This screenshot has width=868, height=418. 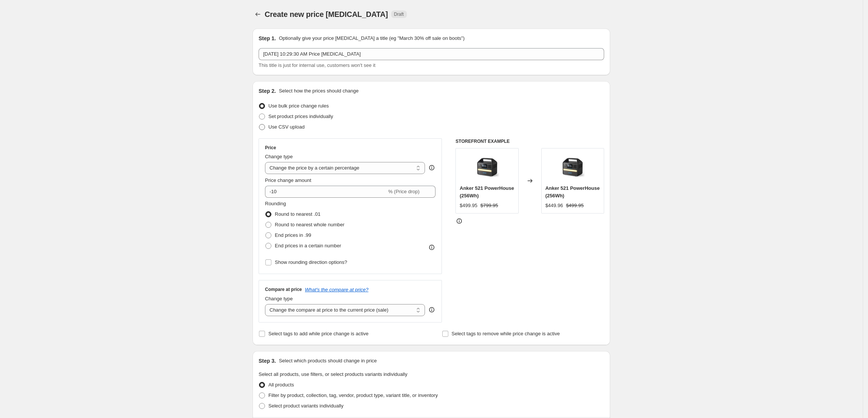 I want to click on strike: $799.95, so click(x=489, y=206).